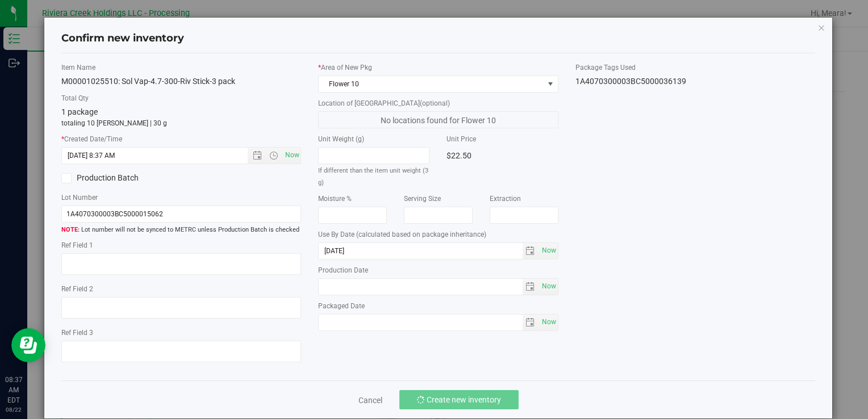 The width and height of the screenshot is (868, 419). Describe the element at coordinates (117, 178) in the screenshot. I see `label: Production Batch` at that location.